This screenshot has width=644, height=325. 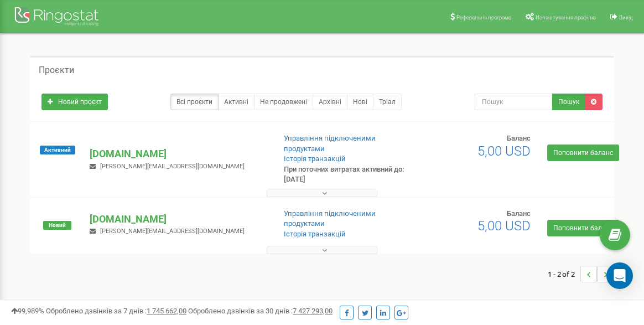 I want to click on a: Всі проєкти, so click(x=194, y=102).